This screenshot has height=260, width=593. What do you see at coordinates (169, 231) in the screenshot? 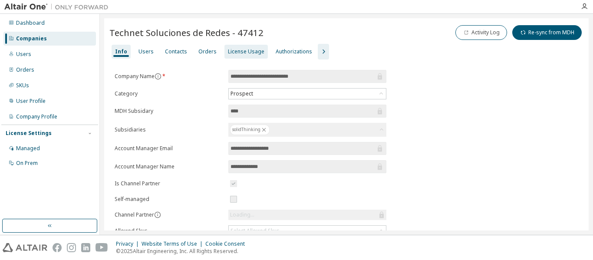
I see `label: Allowed Skus` at bounding box center [169, 231].